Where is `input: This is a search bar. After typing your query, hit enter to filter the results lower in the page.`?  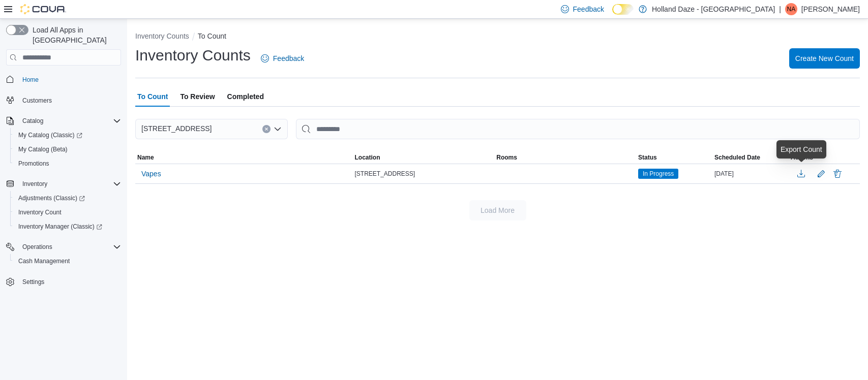
input: This is a search bar. After typing your query, hit enter to filter the results lower in the page. is located at coordinates (577, 129).